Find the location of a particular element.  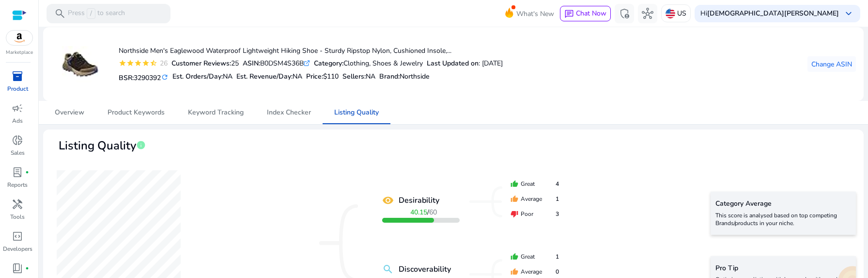

p: US is located at coordinates (682, 13).